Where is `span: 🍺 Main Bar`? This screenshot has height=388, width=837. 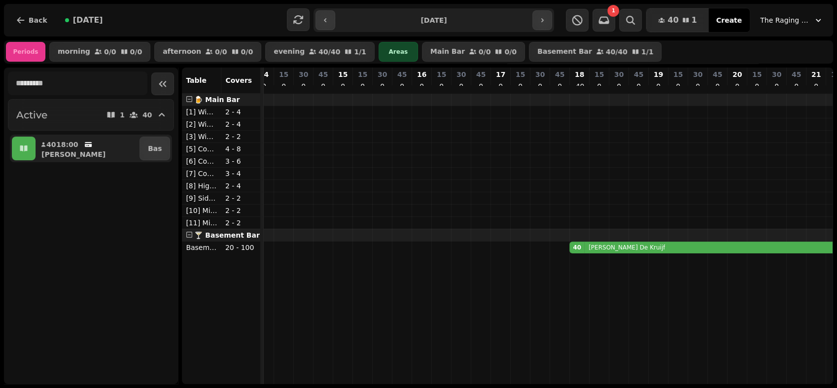 span: 🍺 Main Bar is located at coordinates (217, 100).